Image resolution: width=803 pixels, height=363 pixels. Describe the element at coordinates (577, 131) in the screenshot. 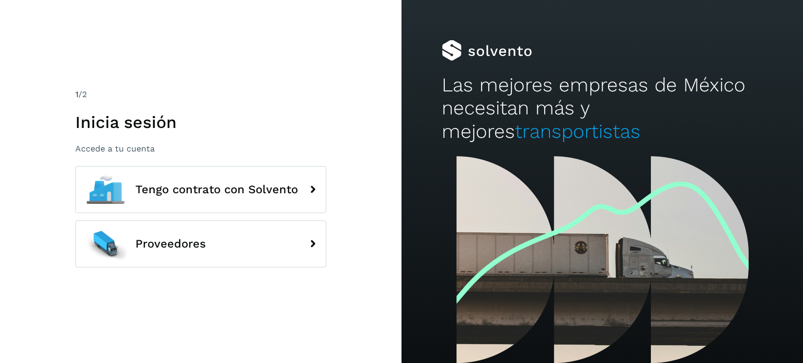

I see `span: transportistas` at that location.